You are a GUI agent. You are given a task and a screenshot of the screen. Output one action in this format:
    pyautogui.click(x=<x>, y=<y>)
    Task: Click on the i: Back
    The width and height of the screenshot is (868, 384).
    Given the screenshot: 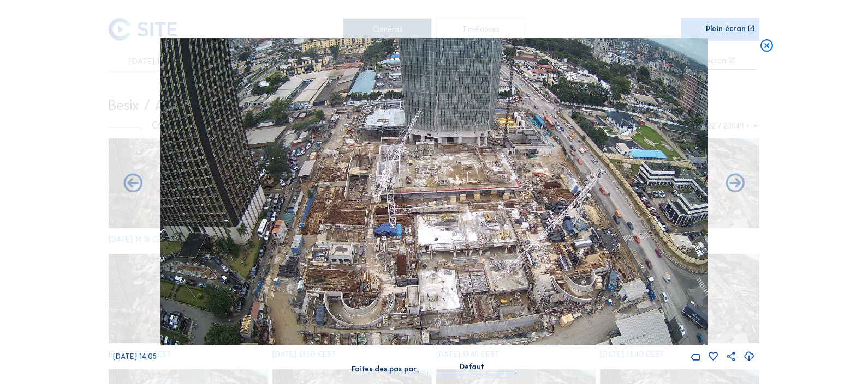 What is the action you would take?
    pyautogui.click(x=735, y=184)
    